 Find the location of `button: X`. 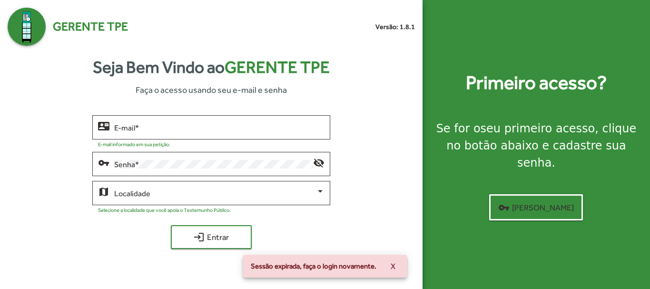

button: X is located at coordinates (393, 266).